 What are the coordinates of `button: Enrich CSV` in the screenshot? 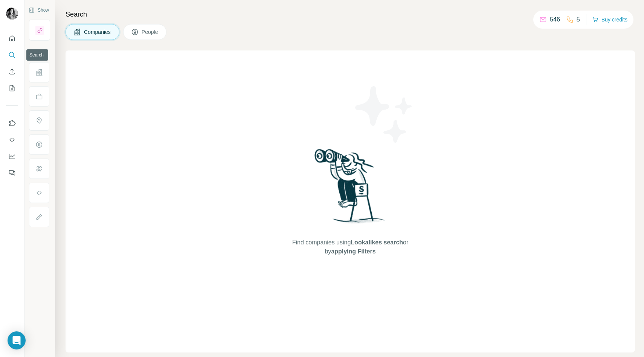 It's located at (12, 72).